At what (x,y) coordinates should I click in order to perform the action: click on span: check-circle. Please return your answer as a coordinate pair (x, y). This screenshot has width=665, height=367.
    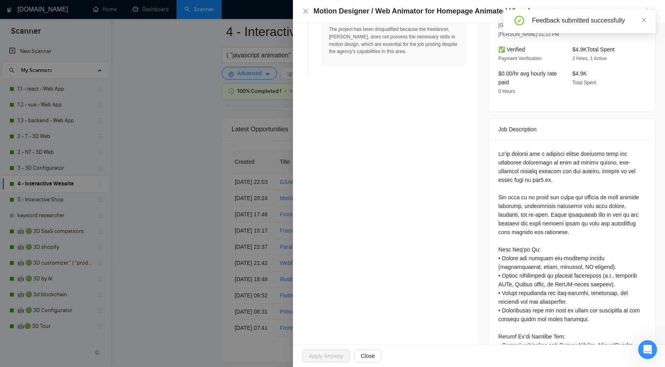
    Looking at the image, I should click on (519, 21).